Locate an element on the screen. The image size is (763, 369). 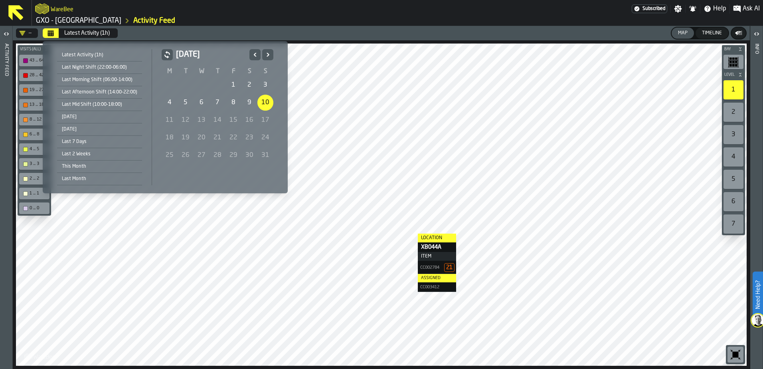
div: Sunday 3 August 2025 is located at coordinates (265, 85).